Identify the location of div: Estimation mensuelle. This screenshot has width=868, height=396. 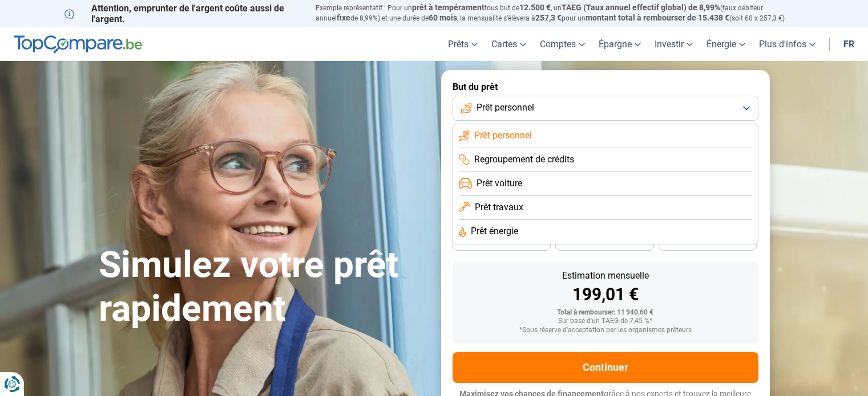
(605, 276).